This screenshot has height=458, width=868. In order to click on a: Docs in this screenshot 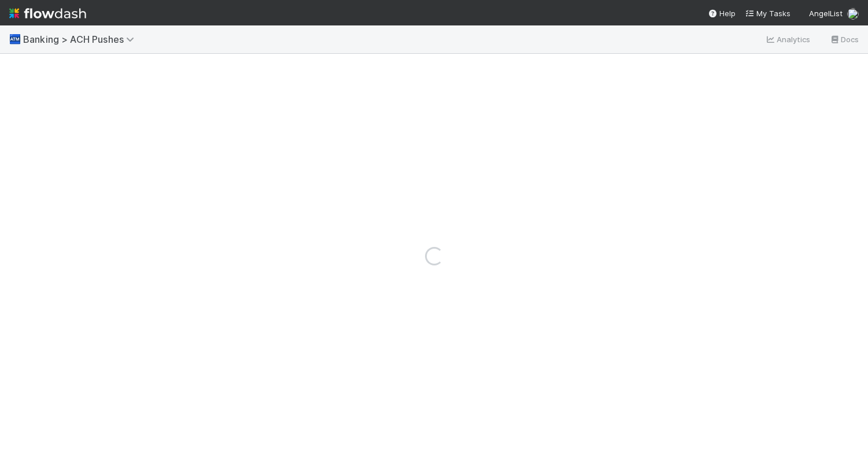, I will do `click(844, 39)`.